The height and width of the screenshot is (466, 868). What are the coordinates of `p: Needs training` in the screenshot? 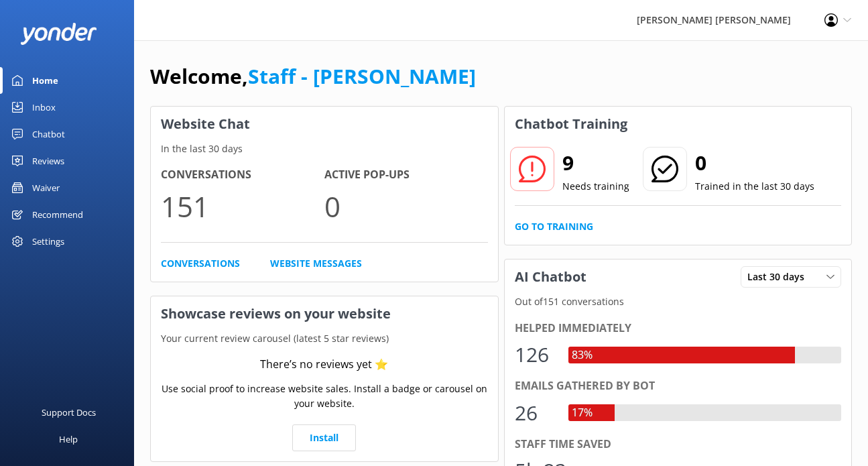 It's located at (596, 186).